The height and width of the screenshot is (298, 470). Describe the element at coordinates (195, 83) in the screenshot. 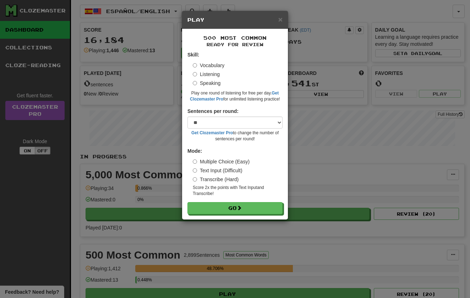

I see `input: Speaking` at that location.